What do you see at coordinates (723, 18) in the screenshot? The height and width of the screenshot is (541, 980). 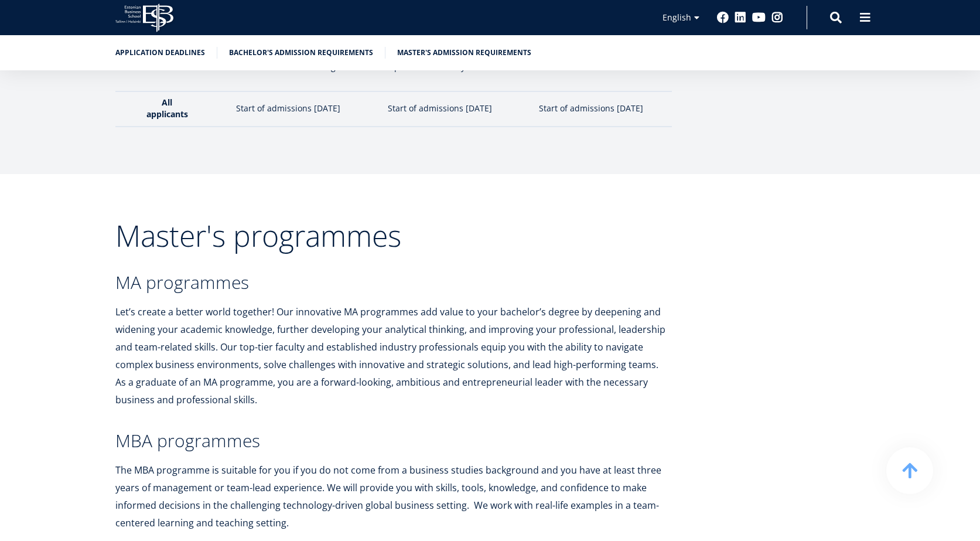 I see `a: Facebook` at bounding box center [723, 18].